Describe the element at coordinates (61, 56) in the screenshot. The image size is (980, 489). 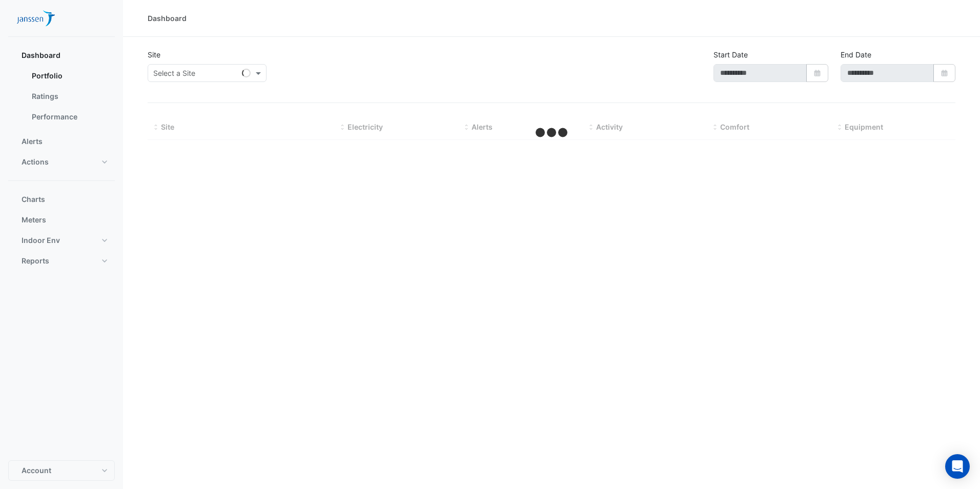
I see `button: Dashboard` at that location.